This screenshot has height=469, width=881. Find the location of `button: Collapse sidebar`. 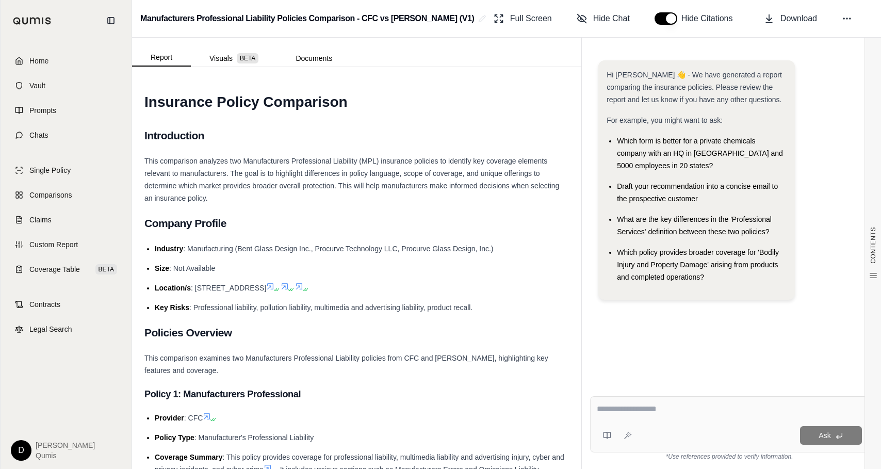

button: Collapse sidebar is located at coordinates (111, 21).